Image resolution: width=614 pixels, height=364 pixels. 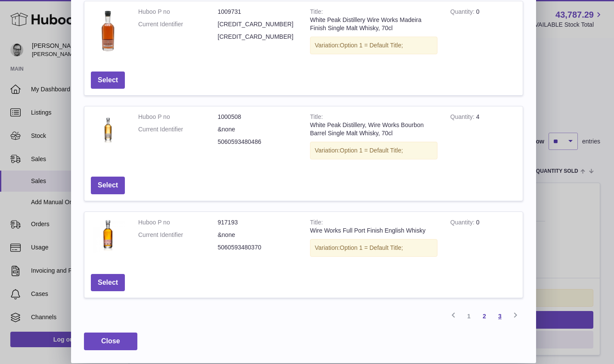 What do you see at coordinates (27, 53) in the screenshot?
I see `img: tab_domain_overview_orange.svg` at bounding box center [27, 53].